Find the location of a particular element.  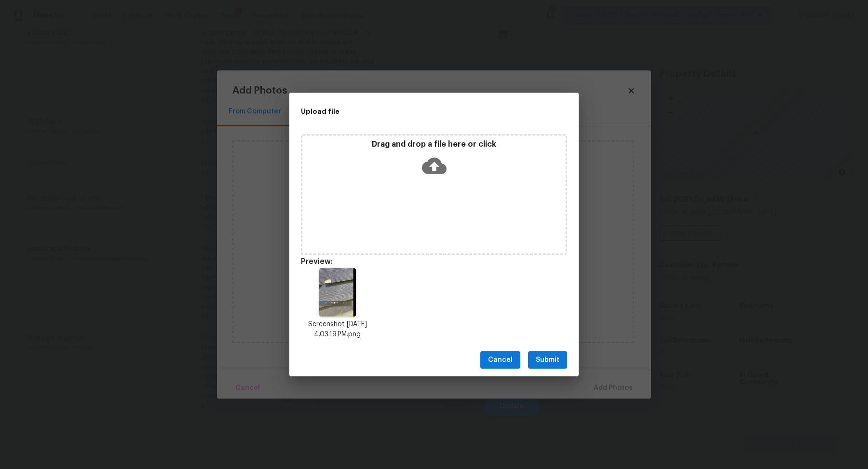

p: Drag and drop a file here or click is located at coordinates (434, 144).